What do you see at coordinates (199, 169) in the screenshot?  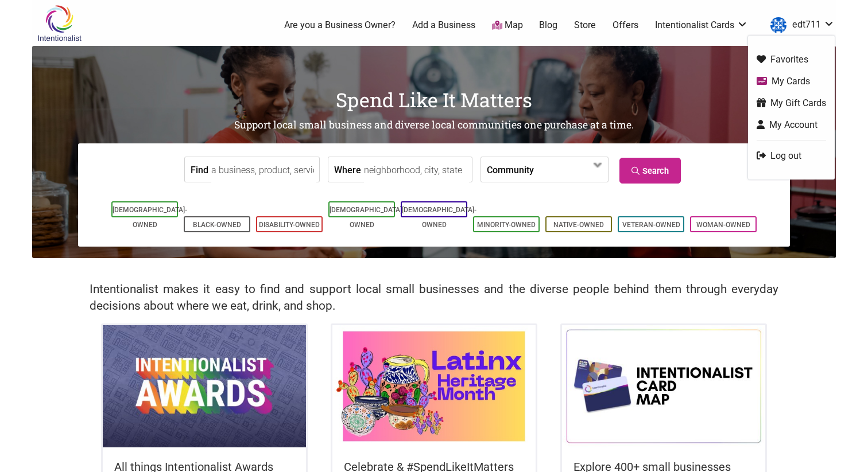 I see `label: Find` at bounding box center [199, 169].